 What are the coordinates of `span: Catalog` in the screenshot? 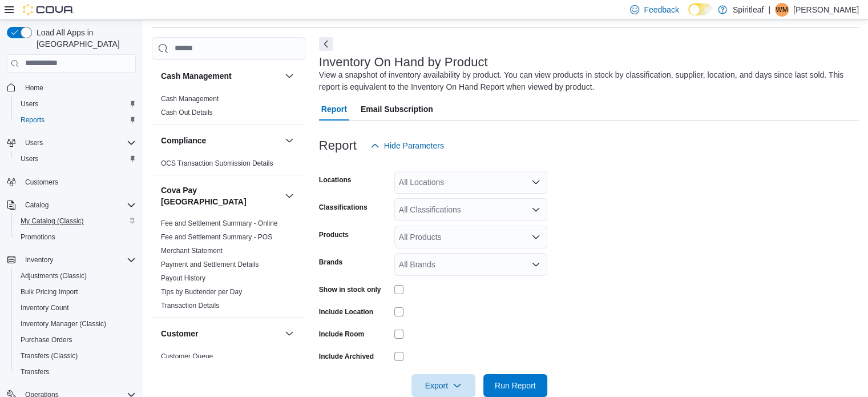 It's located at (37, 205).